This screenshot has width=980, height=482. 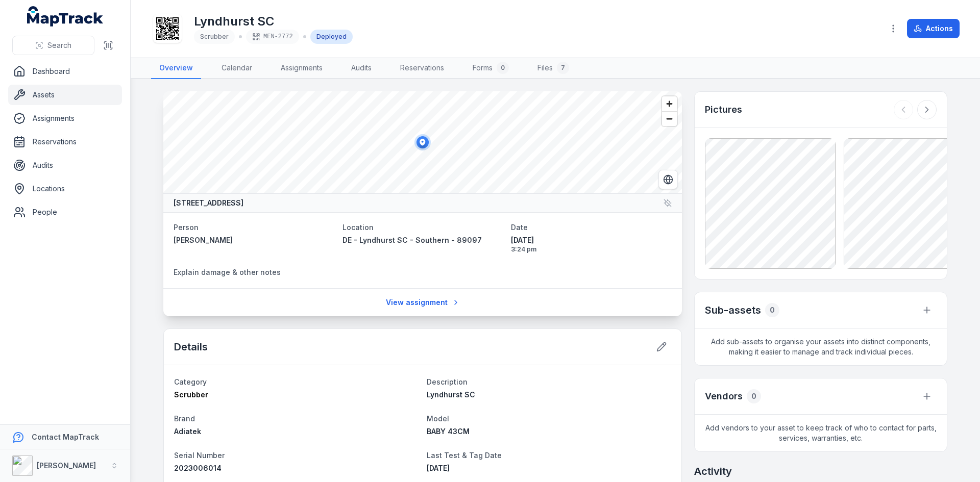 I want to click on span: 3:24 pm, so click(x=591, y=250).